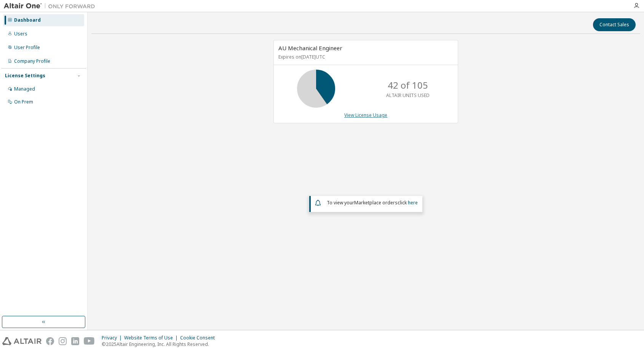  What do you see at coordinates (366, 115) in the screenshot?
I see `a: View License Usage` at bounding box center [366, 115].